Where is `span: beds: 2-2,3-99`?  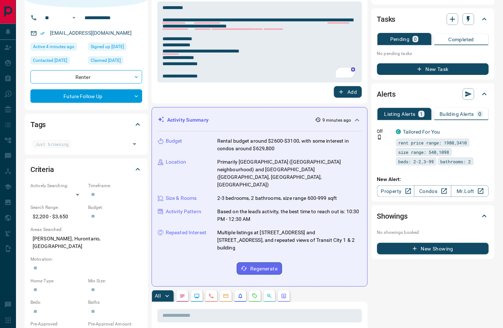
span: beds: 2-2,3-99 is located at coordinates (416, 162).